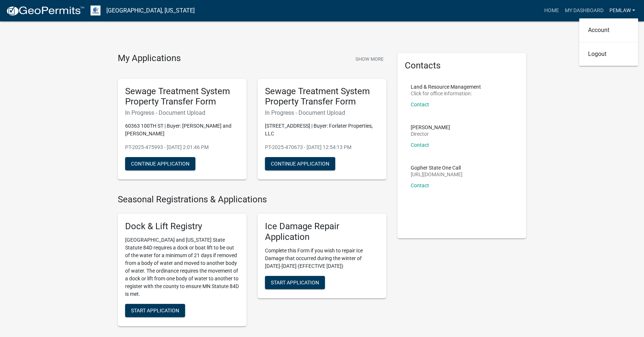 The image size is (644, 337). I want to click on p: Click for office information:, so click(445, 93).